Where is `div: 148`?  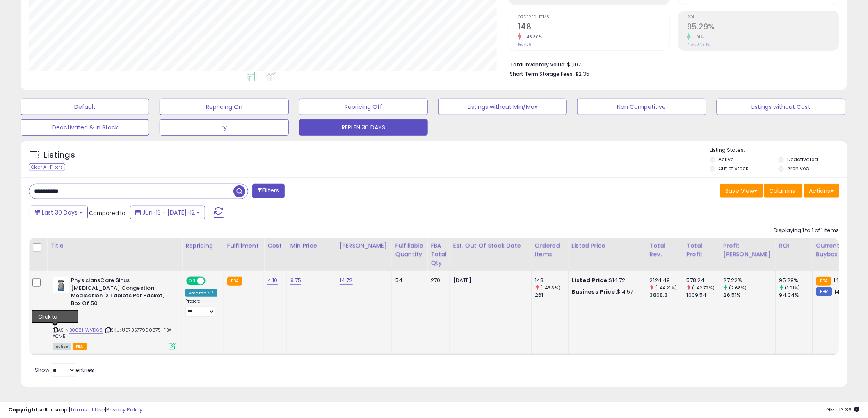
div: 148 is located at coordinates (551, 281).